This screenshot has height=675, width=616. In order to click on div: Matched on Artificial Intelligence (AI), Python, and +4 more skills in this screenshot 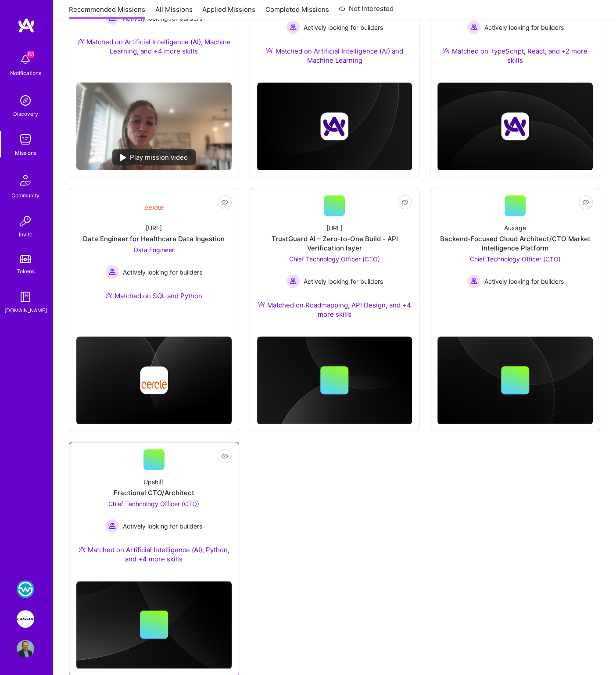, I will do `click(154, 554)`.